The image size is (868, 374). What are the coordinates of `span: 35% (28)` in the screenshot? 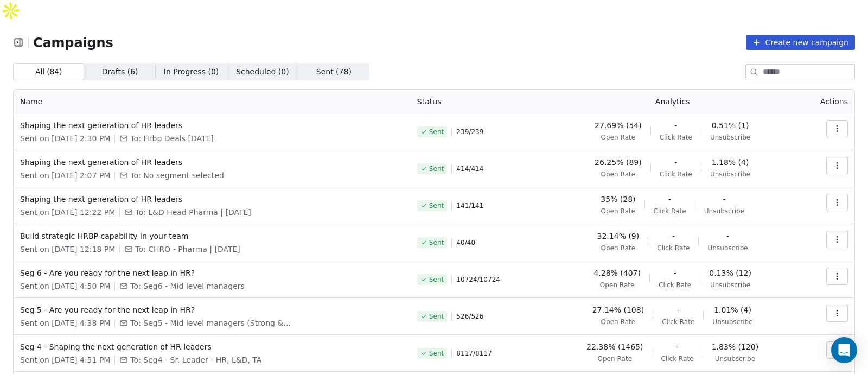 It's located at (618, 199).